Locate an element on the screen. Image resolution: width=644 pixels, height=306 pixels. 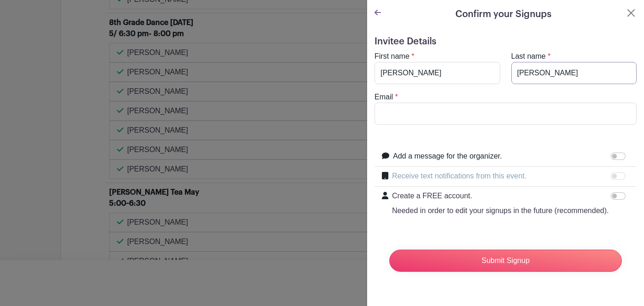
label: Email is located at coordinates (384, 97).